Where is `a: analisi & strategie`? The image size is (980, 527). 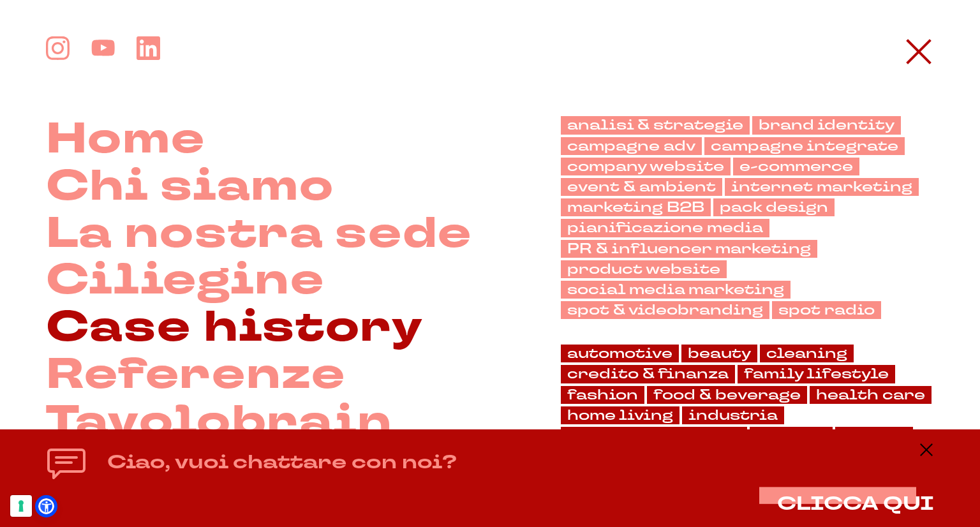 a: analisi & strategie is located at coordinates (655, 125).